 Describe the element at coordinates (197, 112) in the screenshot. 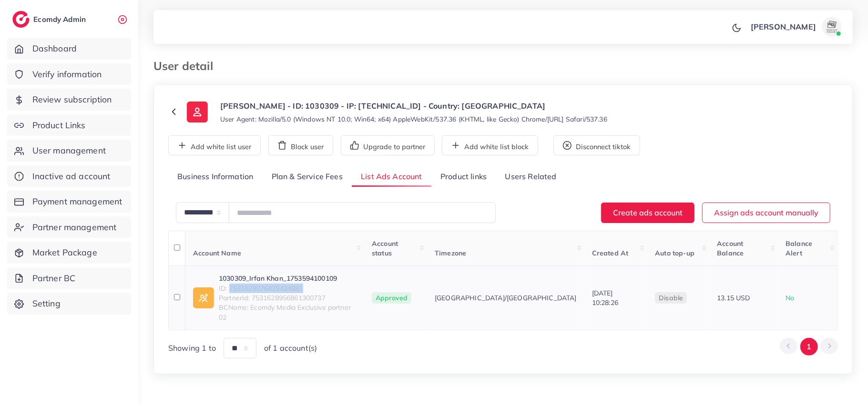

I see `img: ic-user-info.36bf1079.svg` at that location.